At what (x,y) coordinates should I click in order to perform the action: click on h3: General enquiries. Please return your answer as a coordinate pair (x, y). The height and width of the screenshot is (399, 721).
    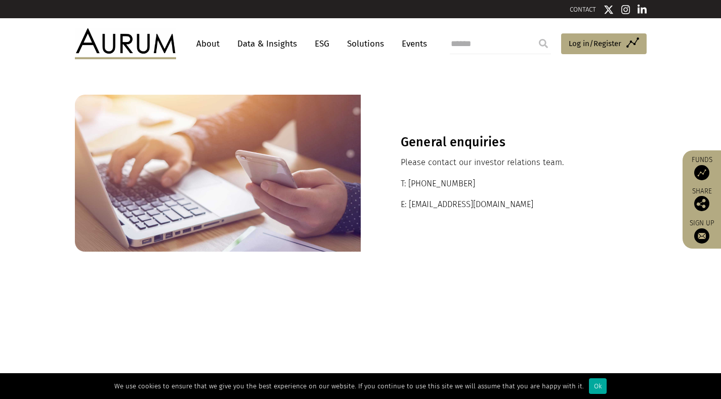
    Looking at the image, I should click on (504, 142).